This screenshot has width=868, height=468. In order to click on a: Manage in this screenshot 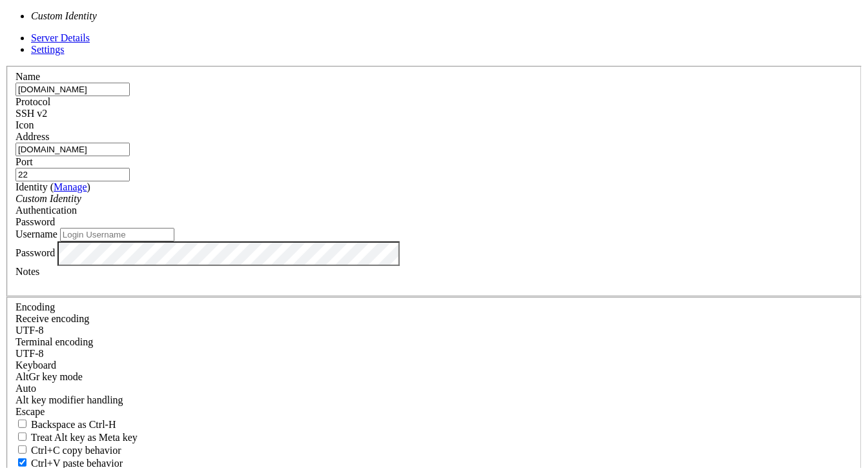, I will do `click(70, 187)`.